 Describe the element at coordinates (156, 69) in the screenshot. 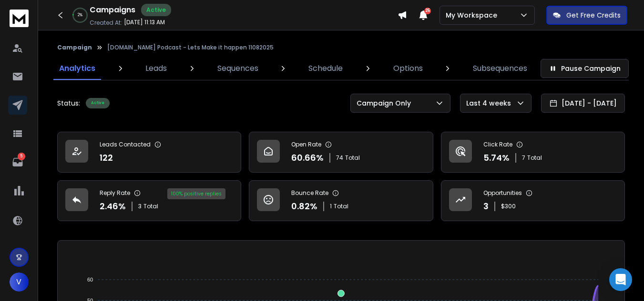

I see `a: Leads` at that location.